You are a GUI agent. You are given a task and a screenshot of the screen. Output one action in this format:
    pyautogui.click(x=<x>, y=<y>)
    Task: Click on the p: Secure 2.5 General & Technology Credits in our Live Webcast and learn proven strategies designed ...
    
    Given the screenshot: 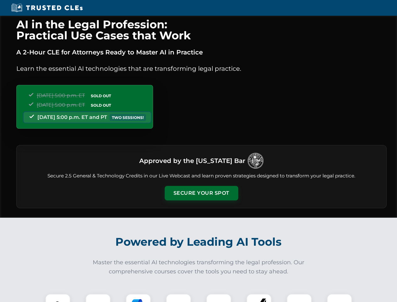 What is the action you would take?
    pyautogui.click(x=202, y=176)
    